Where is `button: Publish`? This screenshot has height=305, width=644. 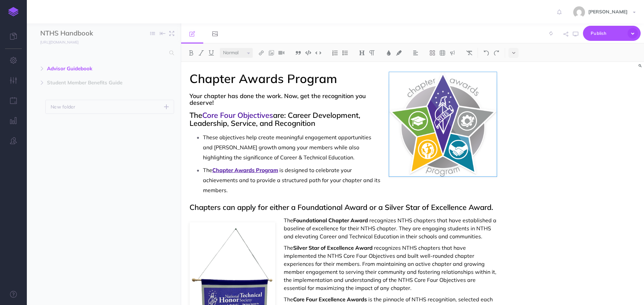
button: Publish is located at coordinates (612, 33).